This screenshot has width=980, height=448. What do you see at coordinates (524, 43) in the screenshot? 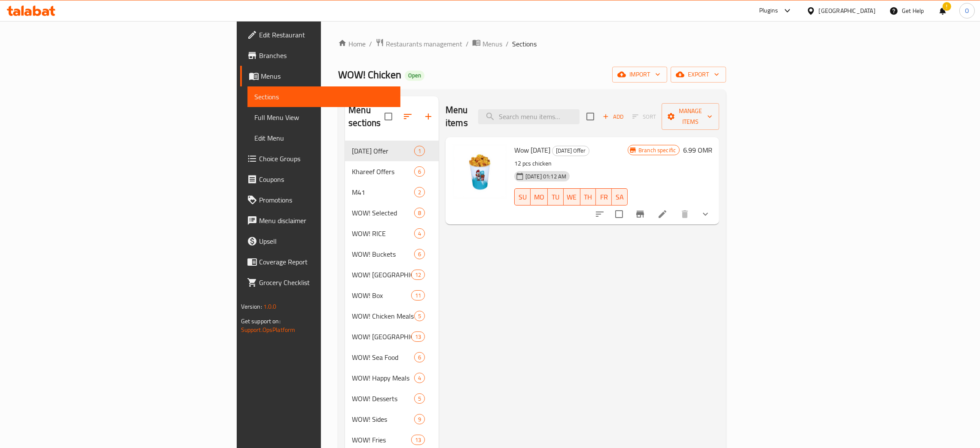
I see `span: Sections` at bounding box center [524, 43].